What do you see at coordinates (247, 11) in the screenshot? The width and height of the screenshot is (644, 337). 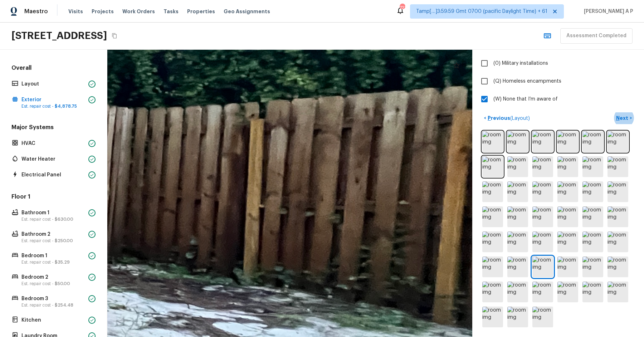 I see `span: Geo Assignments` at bounding box center [247, 11].